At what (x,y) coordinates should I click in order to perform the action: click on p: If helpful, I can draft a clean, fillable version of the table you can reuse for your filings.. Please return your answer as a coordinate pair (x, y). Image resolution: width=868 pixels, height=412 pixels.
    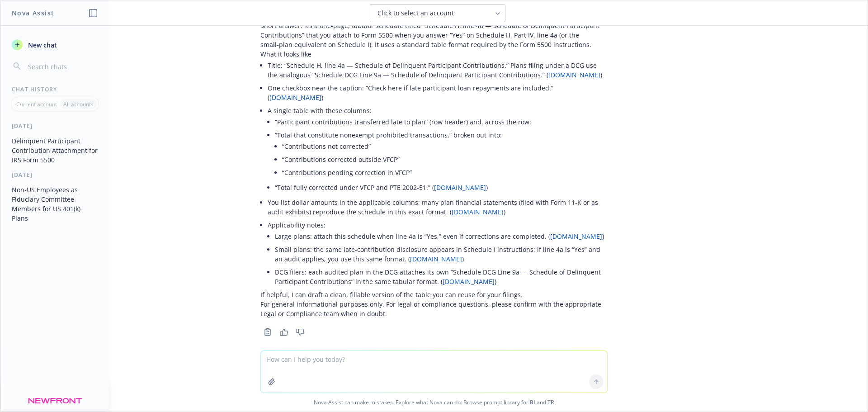
    Looking at the image, I should click on (434, 294).